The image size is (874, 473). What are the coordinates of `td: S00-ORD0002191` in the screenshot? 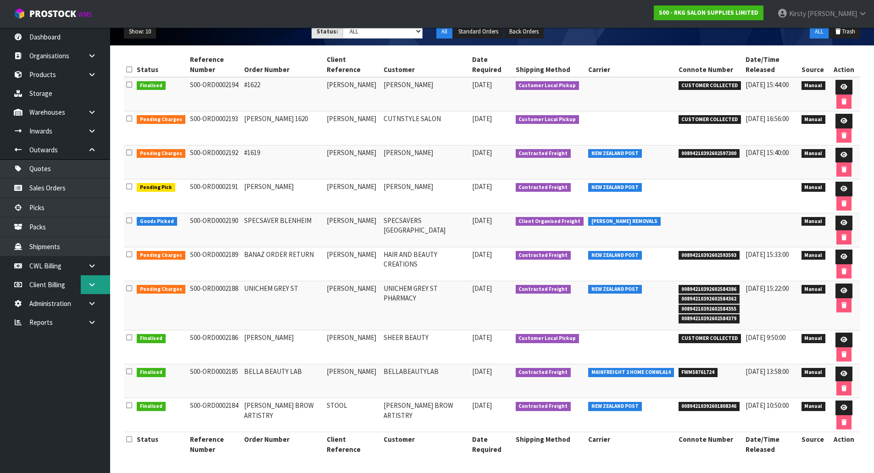 It's located at (215, 196).